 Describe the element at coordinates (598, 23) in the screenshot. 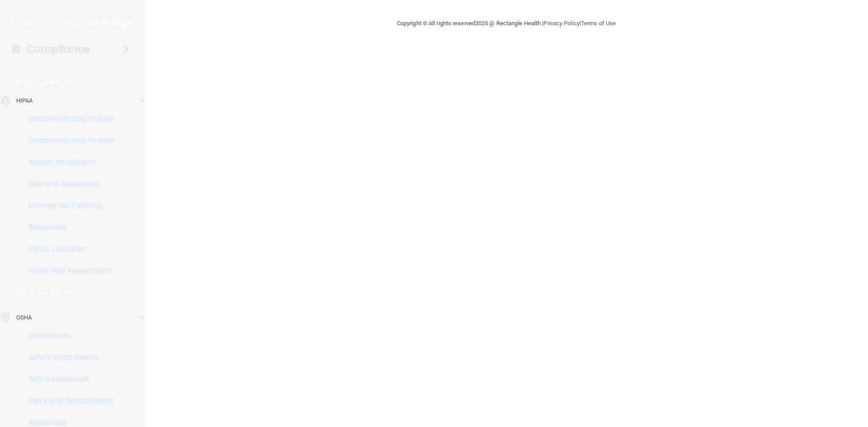

I see `a: Terms of Use` at that location.